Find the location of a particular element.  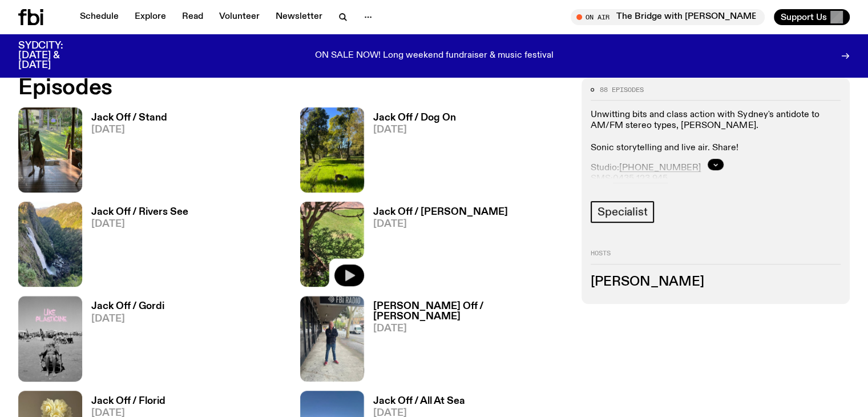

a: Newsletter is located at coordinates (299, 17).